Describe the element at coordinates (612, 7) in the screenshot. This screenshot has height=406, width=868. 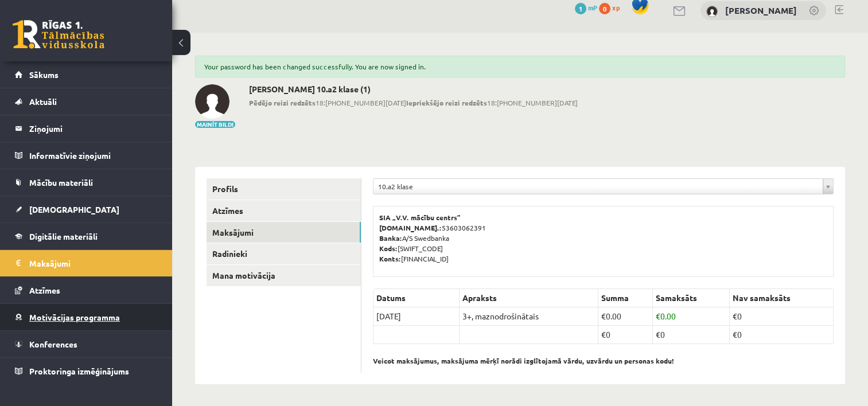
I see `a: 0 xp` at that location.